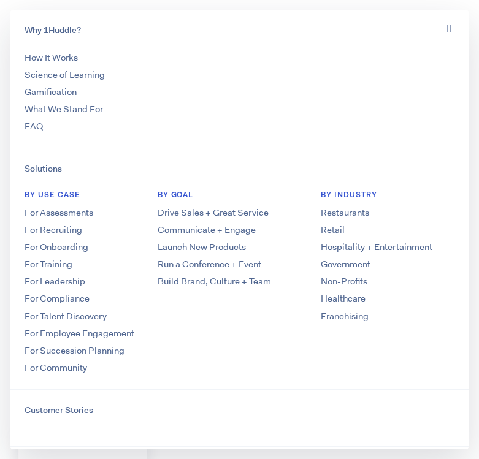 This screenshot has height=459, width=479. I want to click on a: For Training, so click(106, 264).